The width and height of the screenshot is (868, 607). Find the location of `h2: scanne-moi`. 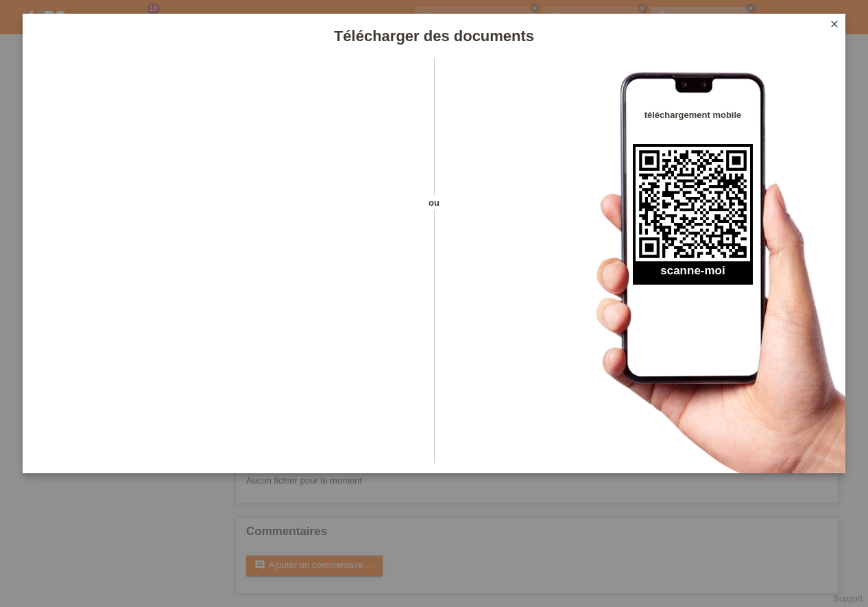

h2: scanne-moi is located at coordinates (693, 274).